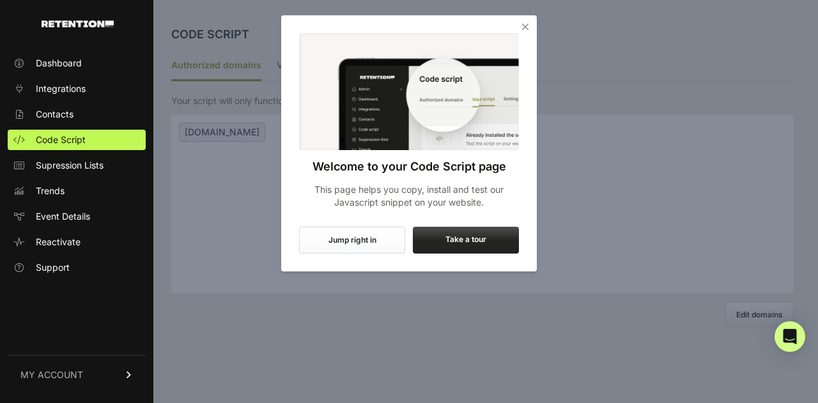  What do you see at coordinates (77, 140) in the screenshot?
I see `a: Code Script` at bounding box center [77, 140].